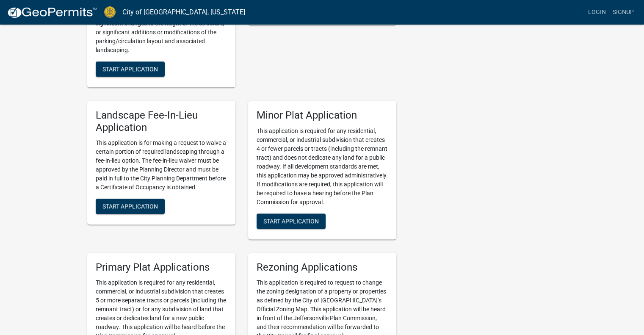 The image size is (644, 335). I want to click on h5: Landscape Fee-In-Lieu Application, so click(161, 121).